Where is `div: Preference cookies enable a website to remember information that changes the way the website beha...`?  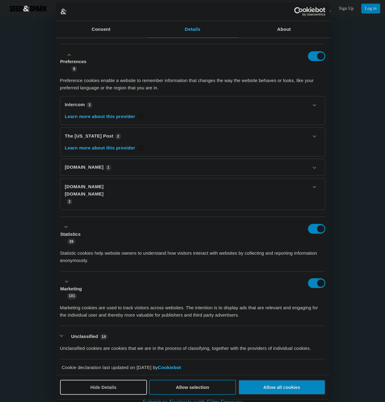
div: Preference cookies enable a website to remember information that changes the way the website beha... is located at coordinates (193, 82).